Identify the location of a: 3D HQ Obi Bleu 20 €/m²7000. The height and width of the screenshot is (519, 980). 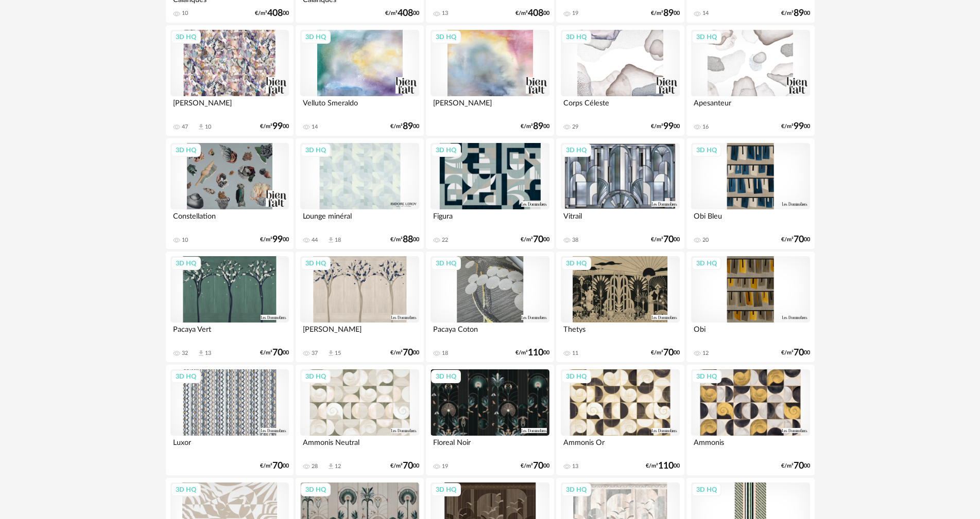
(751, 194).